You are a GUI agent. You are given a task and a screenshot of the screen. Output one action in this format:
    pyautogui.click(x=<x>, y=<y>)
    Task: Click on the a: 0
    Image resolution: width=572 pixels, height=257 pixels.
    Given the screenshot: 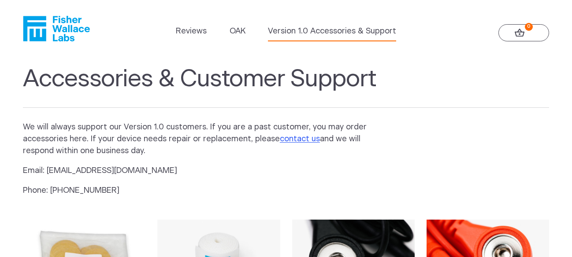 What is the action you would take?
    pyautogui.click(x=523, y=33)
    